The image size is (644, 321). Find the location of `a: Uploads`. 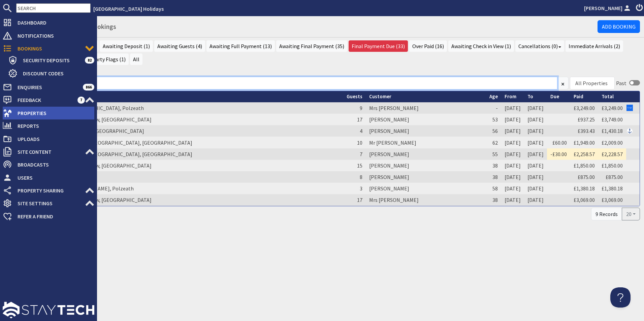

a: Uploads is located at coordinates (48, 139).